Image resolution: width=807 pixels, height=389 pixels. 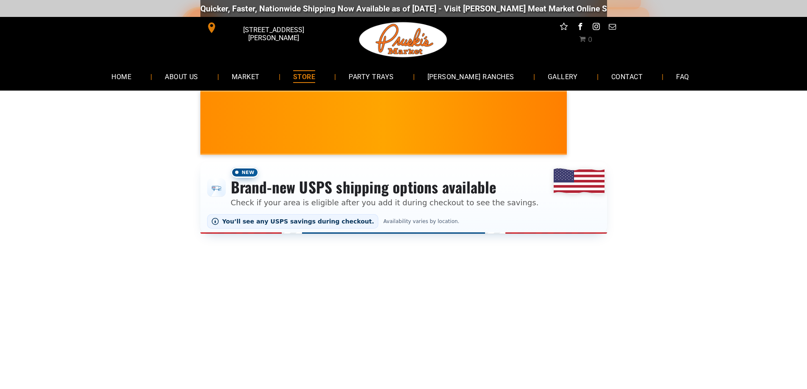 What do you see at coordinates (298, 222) in the screenshot?
I see `span: You’ll see any USPS savings during checkout.` at bounding box center [298, 222].